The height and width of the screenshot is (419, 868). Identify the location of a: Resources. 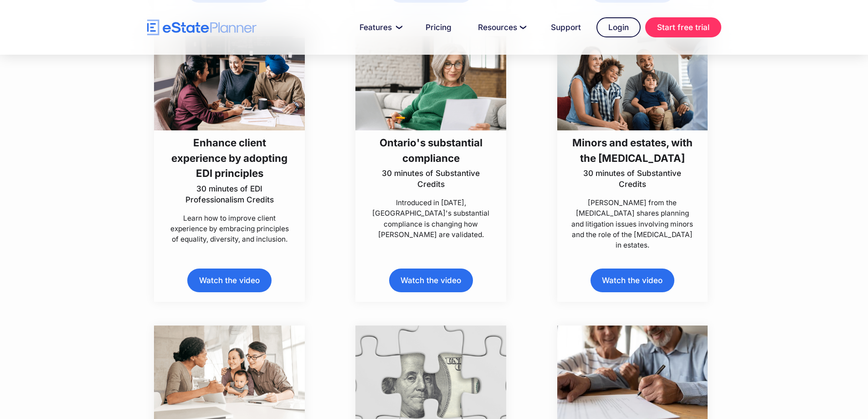
(501, 27).